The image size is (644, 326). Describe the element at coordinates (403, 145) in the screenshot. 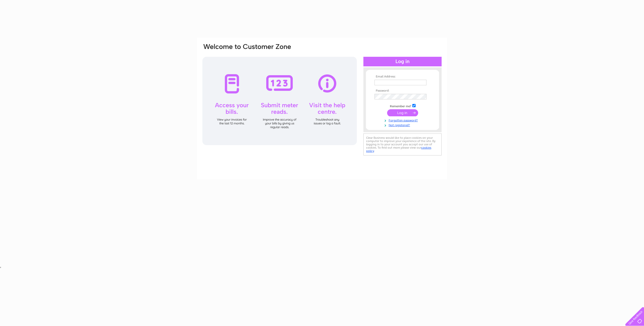

I see `div: Clear Business would like to place cookies on your computer to improve your experience of the sit...` at that location.